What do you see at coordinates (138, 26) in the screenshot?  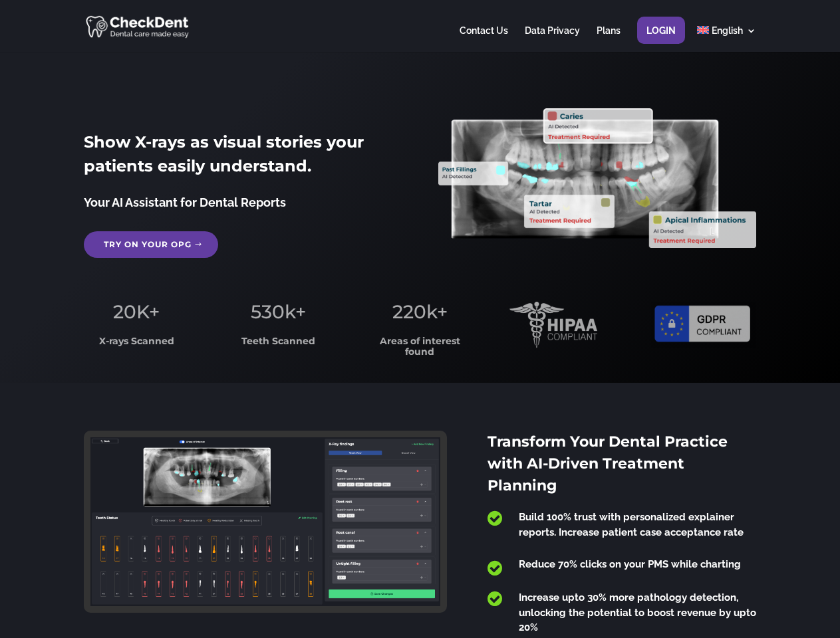 I see `img: CheckDent AI` at bounding box center [138, 26].